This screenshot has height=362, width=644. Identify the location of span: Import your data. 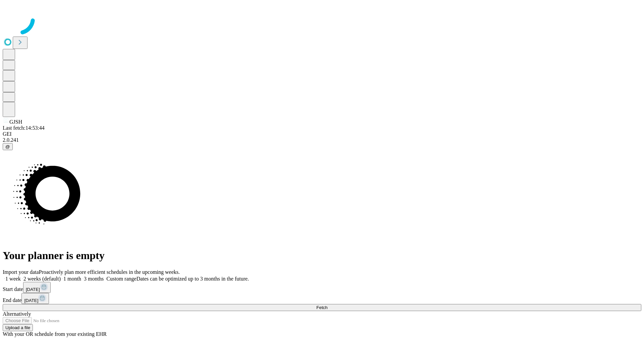
(21, 272).